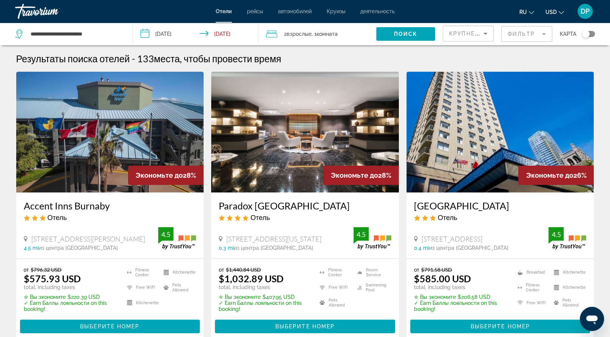  What do you see at coordinates (523, 12) in the screenshot?
I see `span: ru` at bounding box center [523, 12].